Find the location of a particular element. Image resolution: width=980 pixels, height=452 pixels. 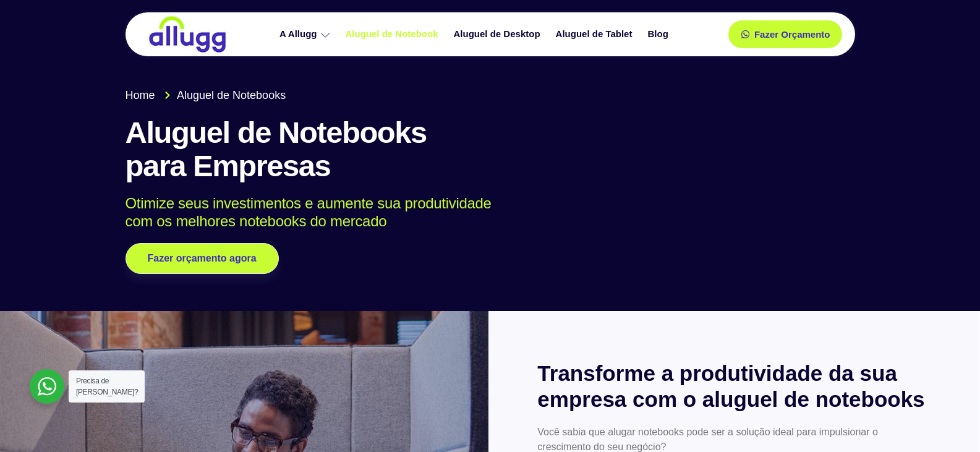

a: Aluguel de Tablet is located at coordinates (595, 34).